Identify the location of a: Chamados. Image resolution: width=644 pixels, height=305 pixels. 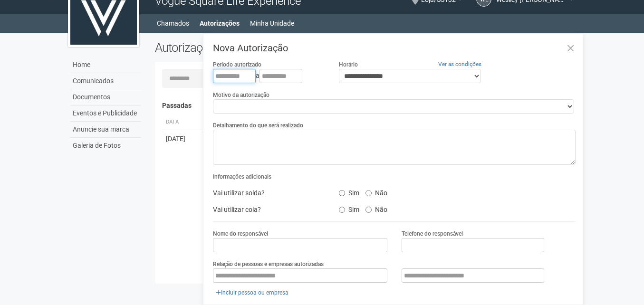
(173, 23).